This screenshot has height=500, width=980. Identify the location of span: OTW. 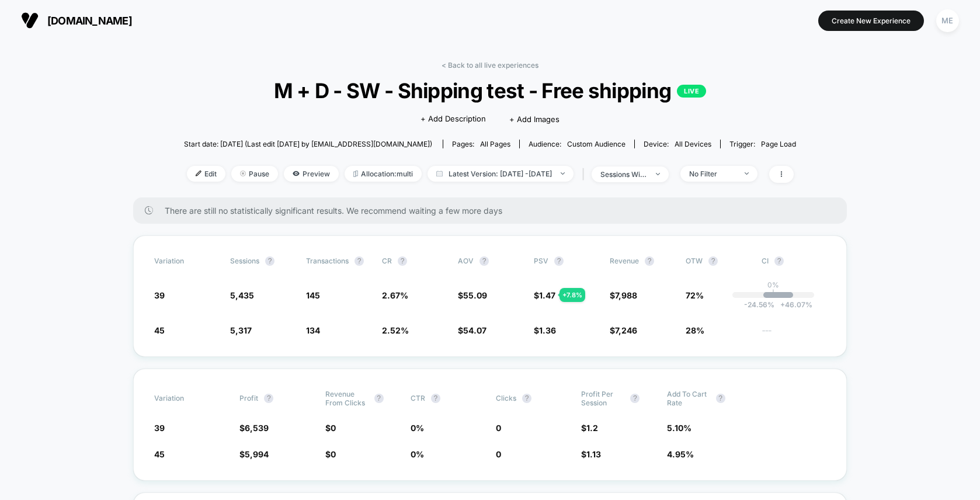
(717, 261).